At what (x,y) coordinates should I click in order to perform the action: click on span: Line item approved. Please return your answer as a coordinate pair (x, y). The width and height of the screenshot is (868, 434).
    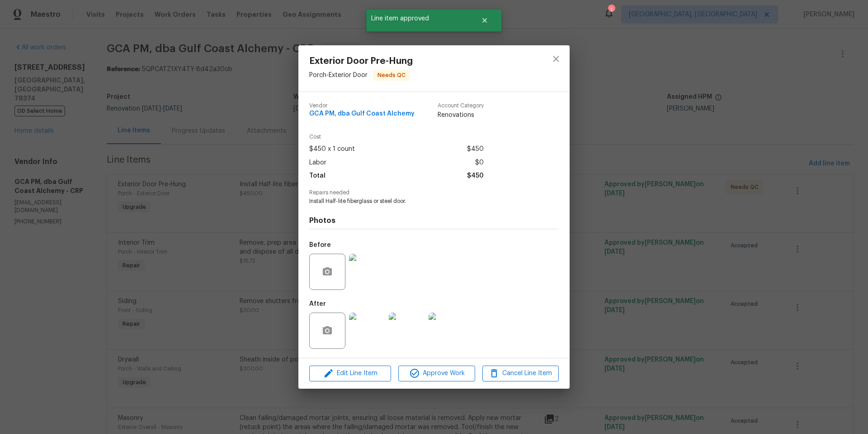
    Looking at the image, I should click on (418, 19).